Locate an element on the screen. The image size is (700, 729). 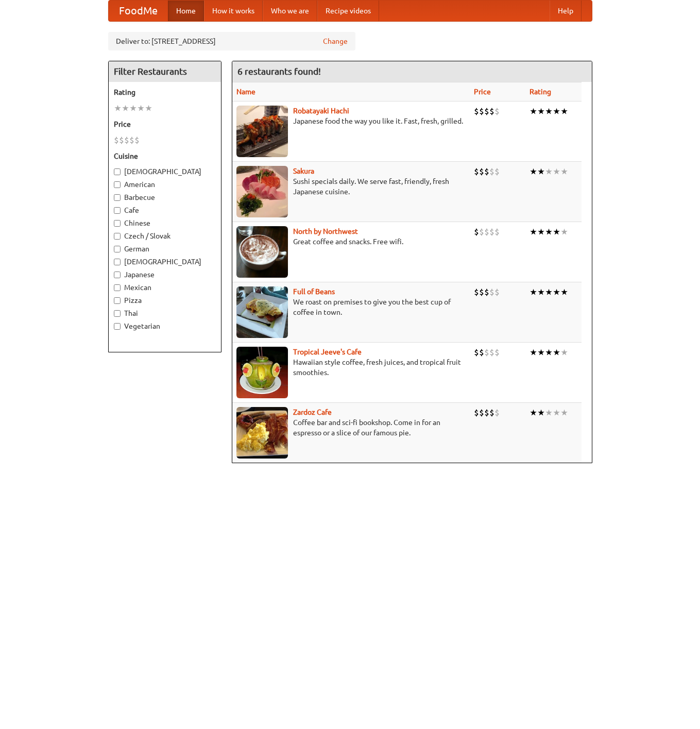
a: Sakura is located at coordinates (303, 171).